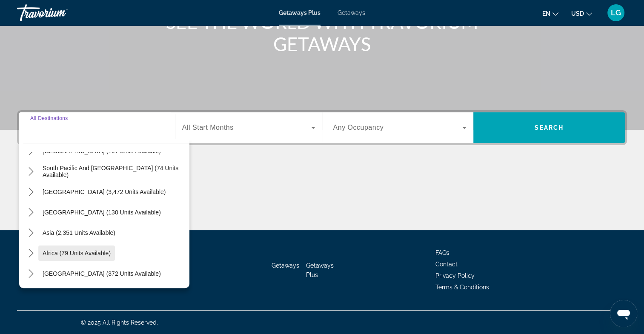 The height and width of the screenshot is (334, 644). Describe the element at coordinates (359, 127) in the screenshot. I see `span: Any Occupancy` at that location.